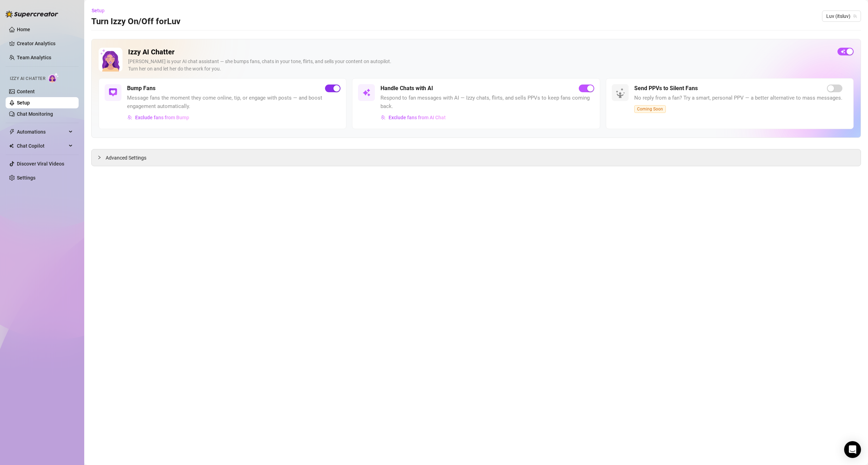 This screenshot has height=465, width=868. Describe the element at coordinates (98, 10) in the screenshot. I see `span: Setup` at that location.